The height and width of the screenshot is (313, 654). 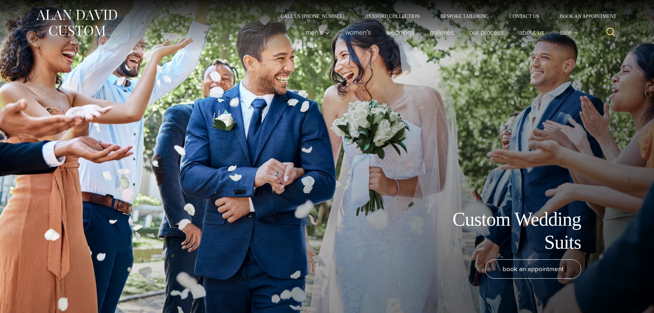 What do you see at coordinates (486, 32) in the screenshot?
I see `a: Our Process` at bounding box center [486, 32].